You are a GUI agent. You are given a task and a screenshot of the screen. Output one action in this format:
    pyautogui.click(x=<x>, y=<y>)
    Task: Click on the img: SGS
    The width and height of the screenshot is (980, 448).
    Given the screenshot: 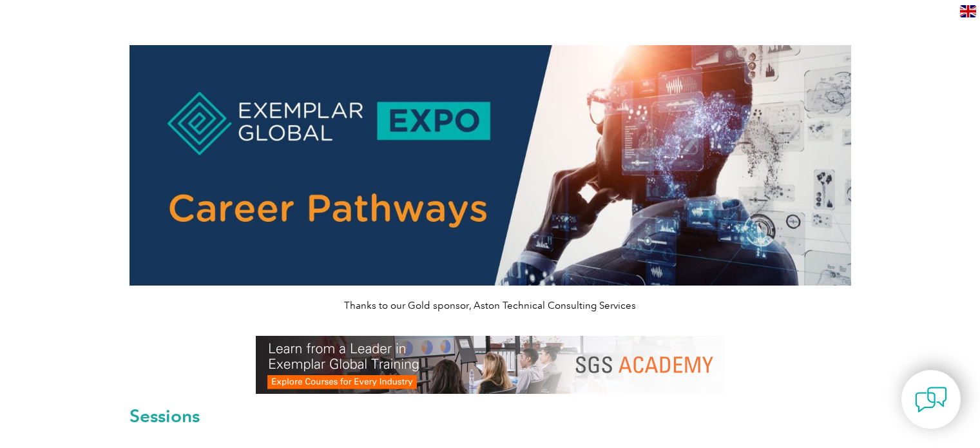 What is the action you would take?
    pyautogui.click(x=490, y=365)
    